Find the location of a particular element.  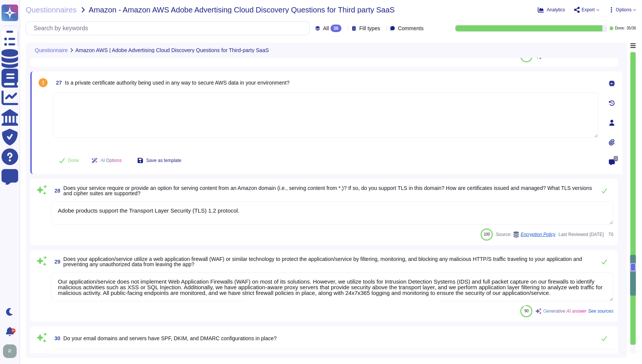

span: 0 is located at coordinates (615, 159).